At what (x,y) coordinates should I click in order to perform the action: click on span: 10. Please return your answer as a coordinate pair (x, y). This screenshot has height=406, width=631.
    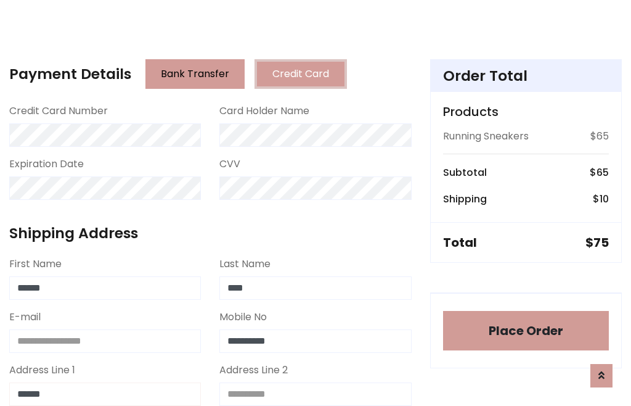
    Looking at the image, I should click on (604, 198).